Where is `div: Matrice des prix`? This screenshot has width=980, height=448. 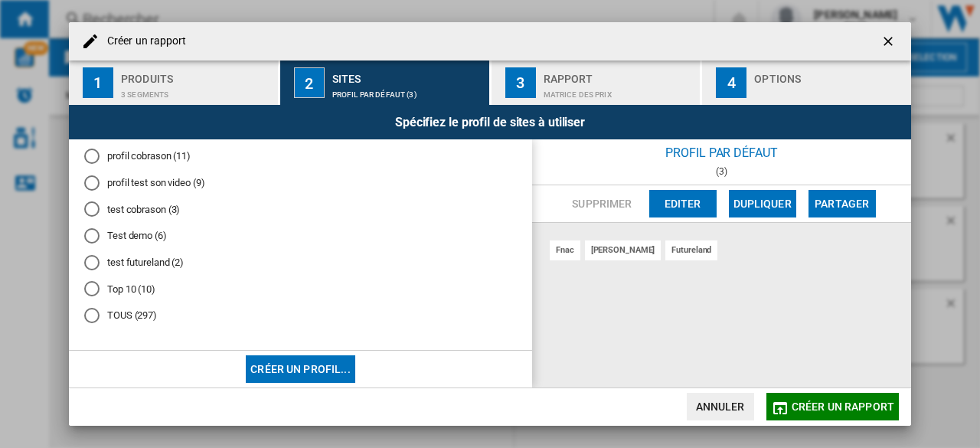 div: Matrice des prix is located at coordinates (618, 91).